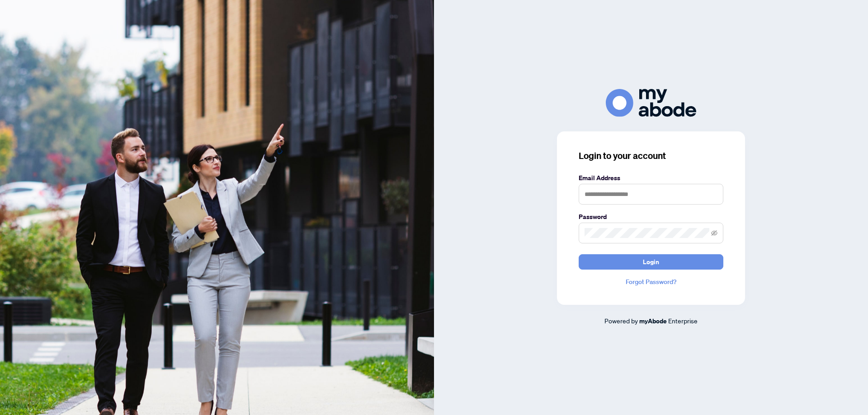  I want to click on span: Login, so click(651, 262).